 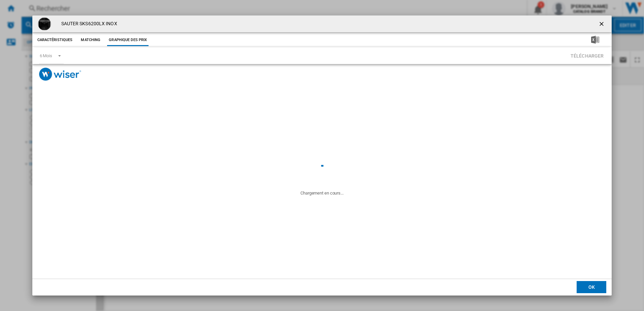 I want to click on img: SKS6200LX-1de1e36677-43-nw.jpg, so click(x=44, y=24).